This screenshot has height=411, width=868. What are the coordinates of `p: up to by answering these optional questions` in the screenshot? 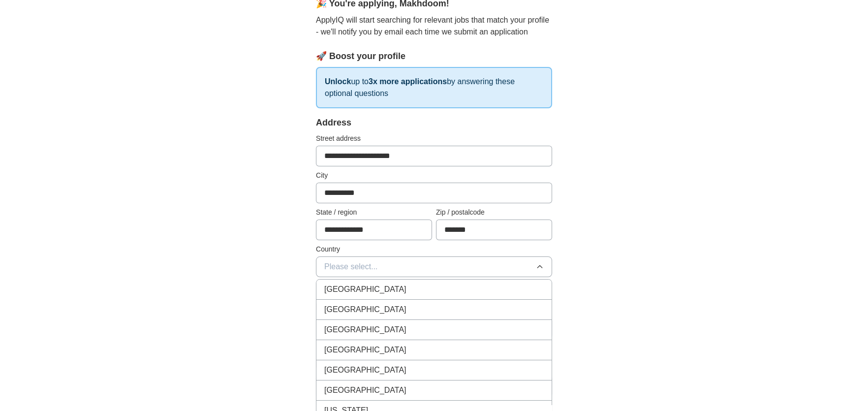 It's located at (434, 87).